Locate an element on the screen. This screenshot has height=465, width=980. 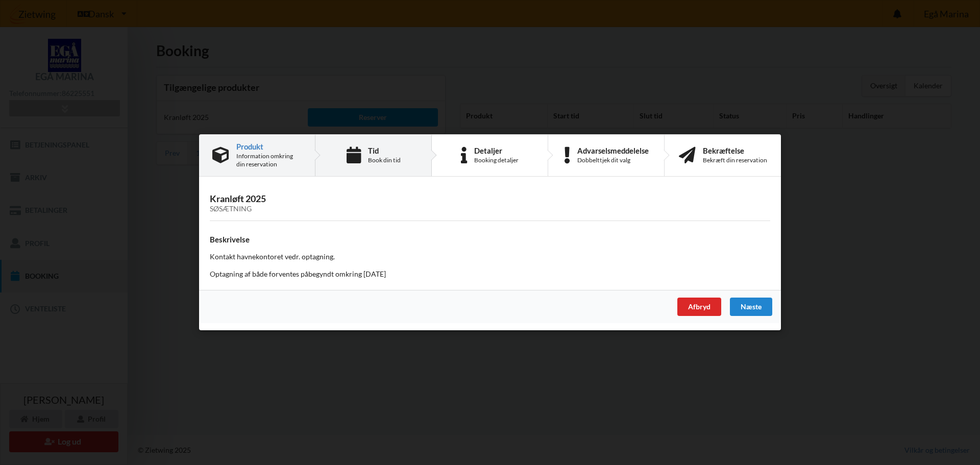
div: Advarselsmeddelelse is located at coordinates (613, 151).